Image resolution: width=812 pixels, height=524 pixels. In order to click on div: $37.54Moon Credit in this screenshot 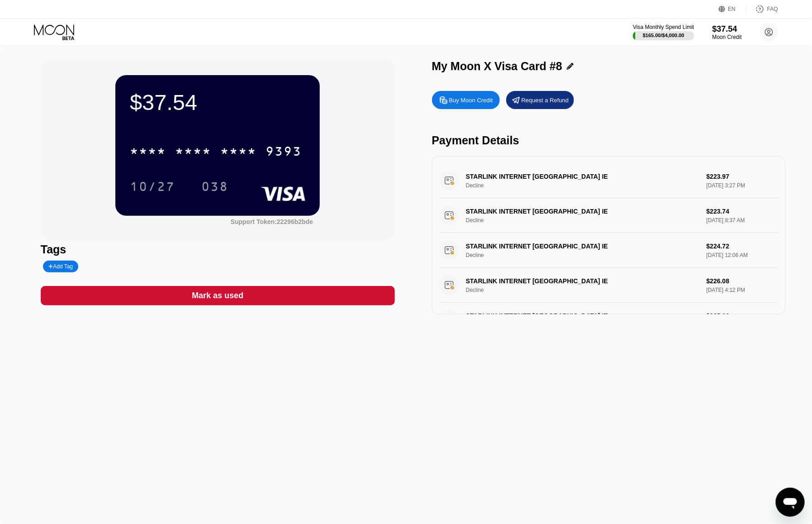, I will do `click(727, 32)`.